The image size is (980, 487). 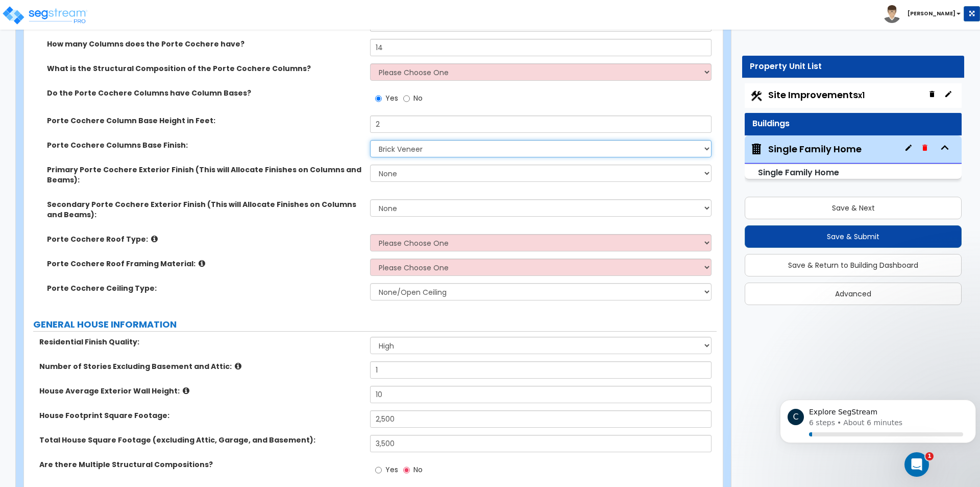 I want to click on label: Secondary Porte Cochere Exterior Finish (This will Allocate Finishes on Columns and Beams):, so click(x=204, y=210).